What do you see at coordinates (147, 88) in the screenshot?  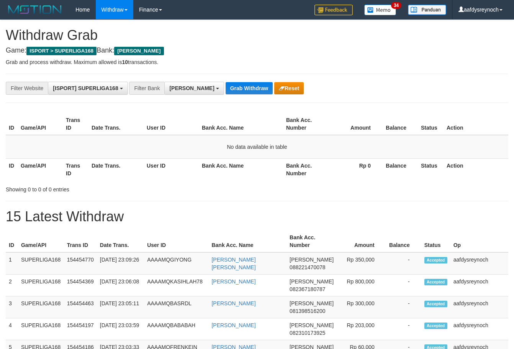 I see `div: Filter Bank` at bounding box center [147, 88].